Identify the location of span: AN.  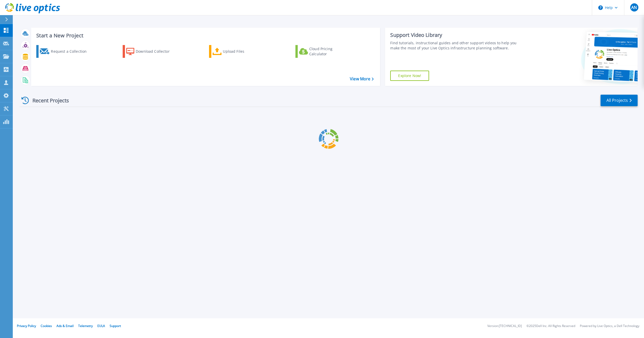
(634, 8).